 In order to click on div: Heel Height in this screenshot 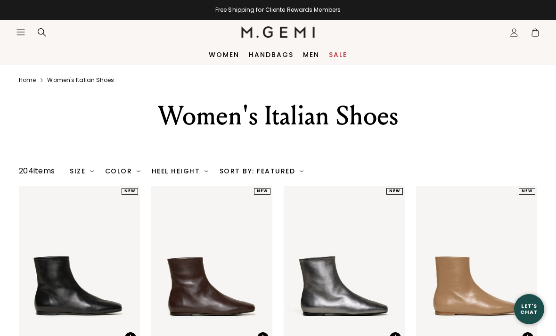, I will do `click(180, 171)`.